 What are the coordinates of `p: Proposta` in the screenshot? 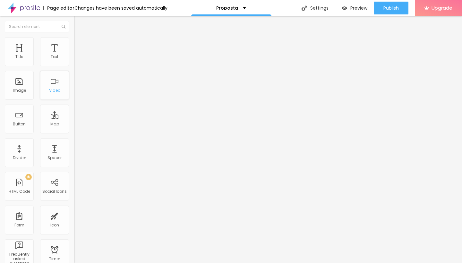 It's located at (227, 8).